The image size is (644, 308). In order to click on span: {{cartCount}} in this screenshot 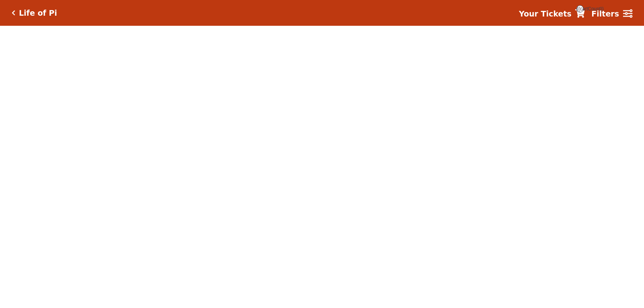, I will do `click(580, 9)`.